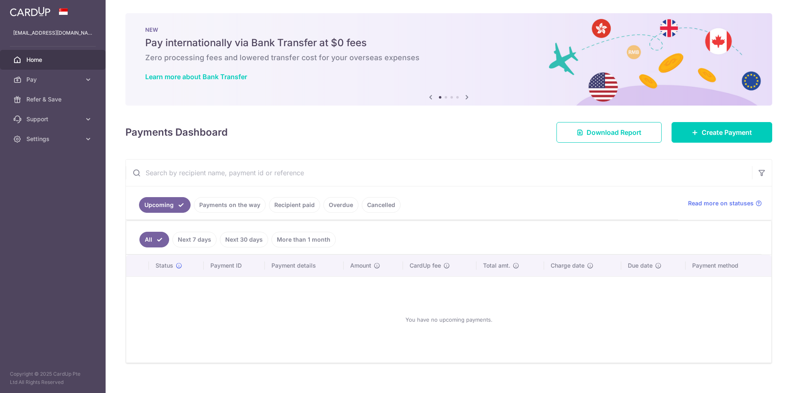 The height and width of the screenshot is (393, 792). Describe the element at coordinates (30, 12) in the screenshot. I see `img: CardUp` at that location.